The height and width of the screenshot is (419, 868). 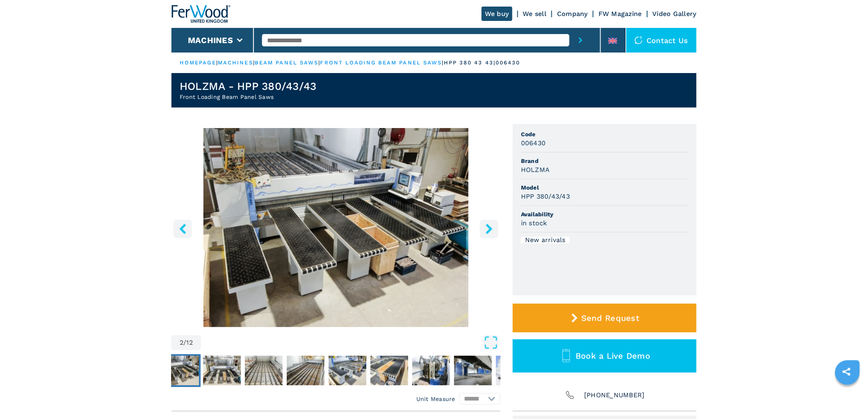 I want to click on img: c081f70586a0538da5ddbc626acd3348, so click(x=306, y=370).